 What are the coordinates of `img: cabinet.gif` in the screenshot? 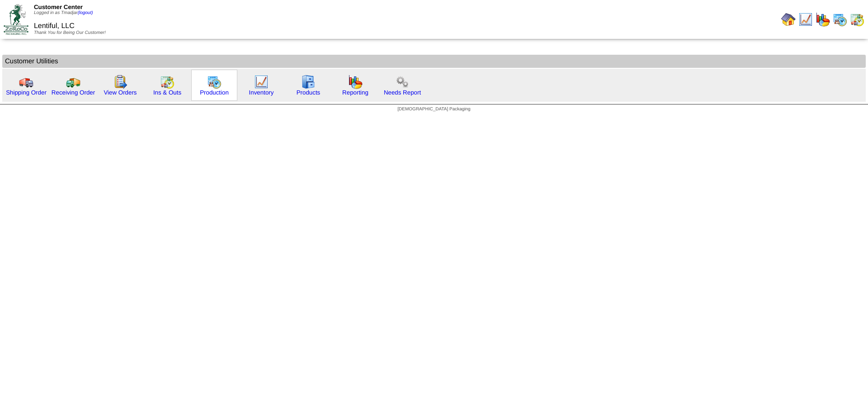 It's located at (309, 82).